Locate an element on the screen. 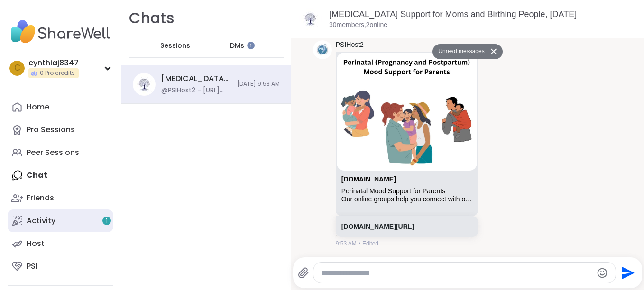 Image resolution: width=644 pixels, height=290 pixels. span: 1 is located at coordinates (107, 221).